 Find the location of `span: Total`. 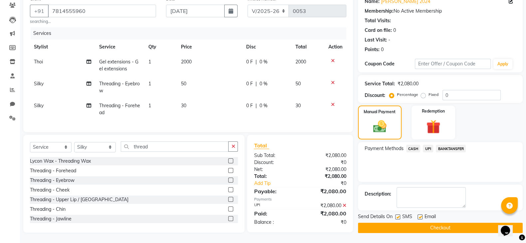

span: Total is located at coordinates (261, 146).